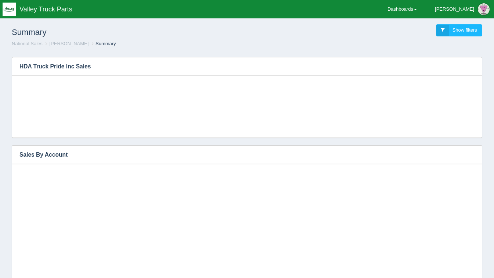  I want to click on img: q1blfpkbivjhsugxdrfq.png, so click(9, 9).